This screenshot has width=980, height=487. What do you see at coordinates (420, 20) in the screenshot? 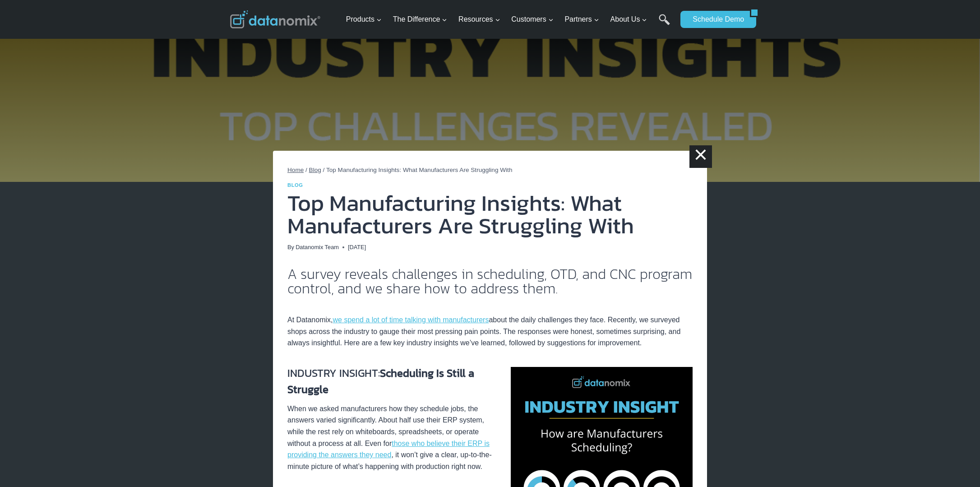
I see `span: The Difference` at bounding box center [420, 20].